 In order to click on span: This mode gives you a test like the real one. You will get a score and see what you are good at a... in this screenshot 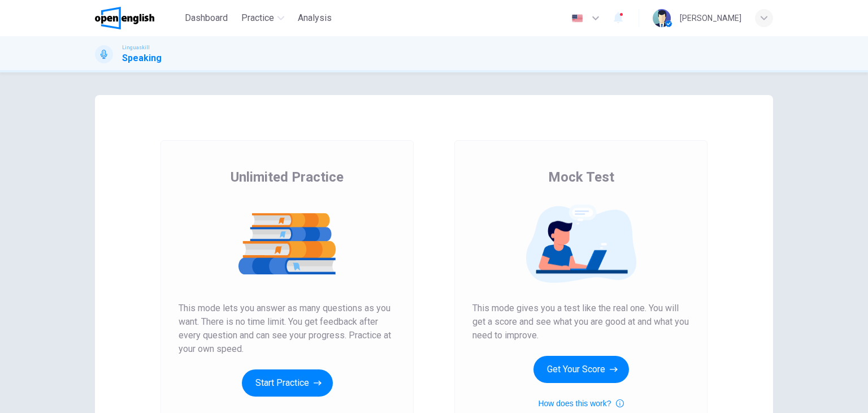, I will do `click(581, 322)`.